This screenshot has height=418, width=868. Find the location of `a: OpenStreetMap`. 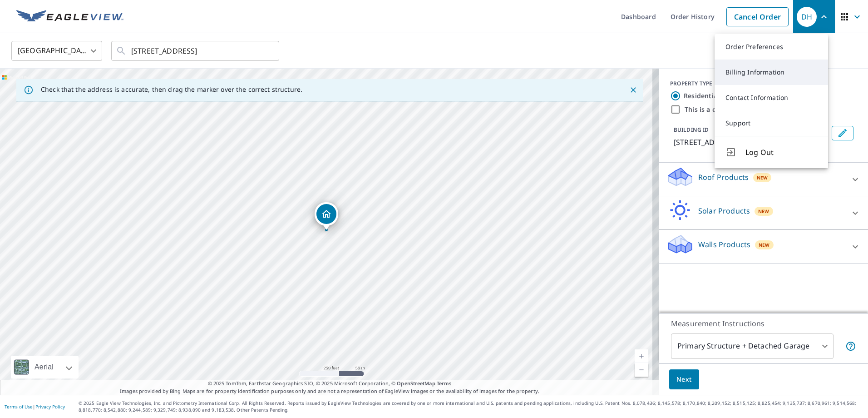

a: OpenStreetMap is located at coordinates (416, 383).